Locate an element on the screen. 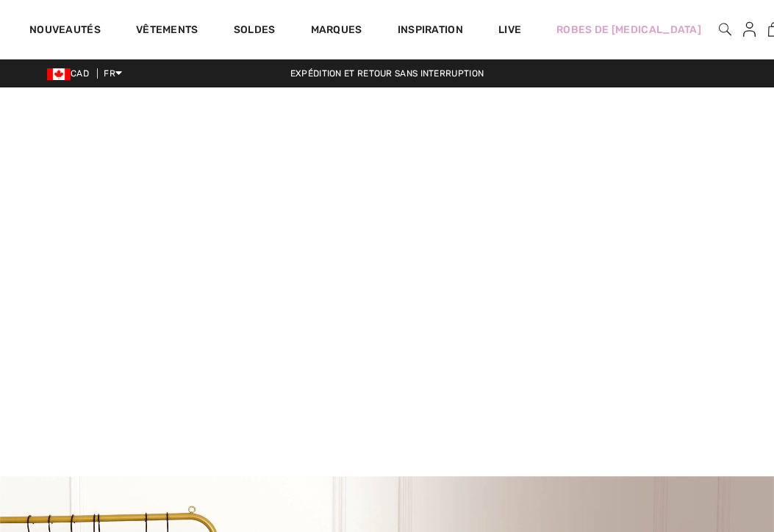 The height and width of the screenshot is (532, 774). a: Soldes is located at coordinates (254, 31).